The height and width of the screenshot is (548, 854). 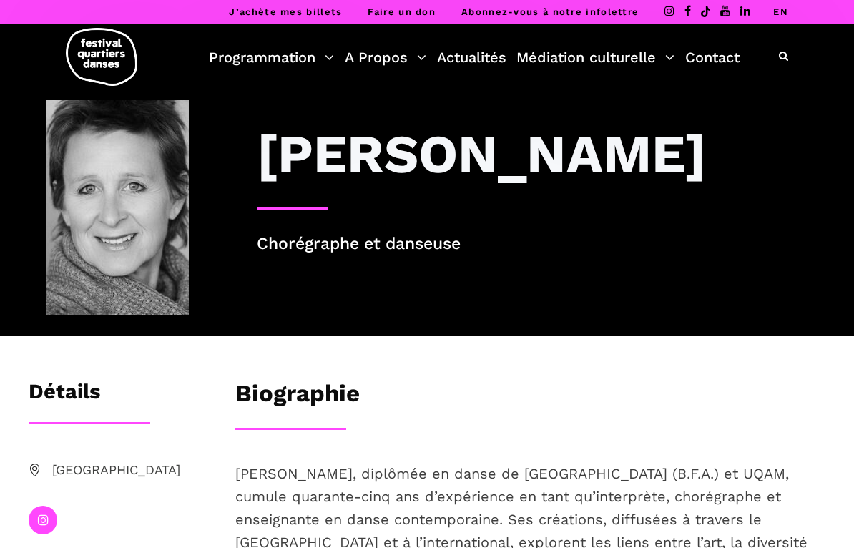 I want to click on h3: Biographie, so click(x=298, y=397).